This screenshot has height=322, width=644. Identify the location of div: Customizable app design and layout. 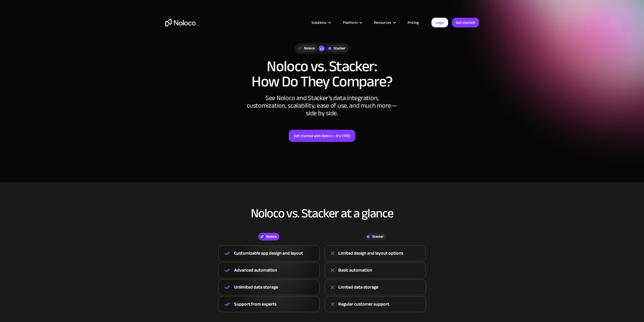
(269, 254).